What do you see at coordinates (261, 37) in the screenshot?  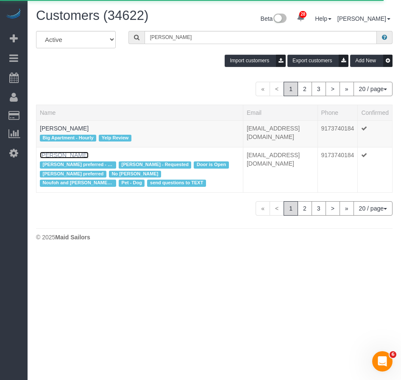 I see `input: Search customers ...` at bounding box center [261, 37].